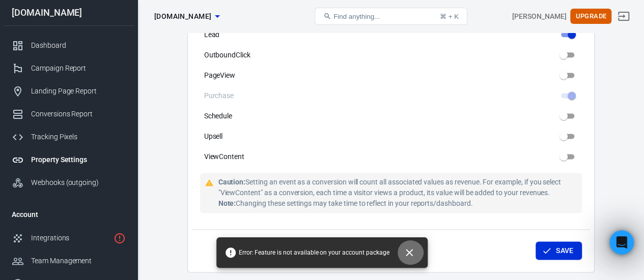  I want to click on button: Upgrade, so click(590, 16).